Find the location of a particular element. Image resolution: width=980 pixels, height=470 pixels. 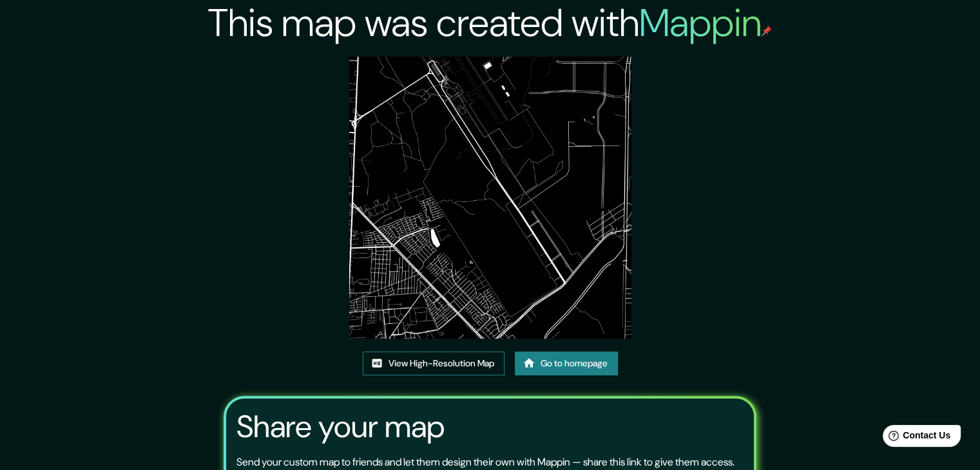

p: Send your custom map to friends and let them design their own with Mappin — share this link to gi... is located at coordinates (485, 462).